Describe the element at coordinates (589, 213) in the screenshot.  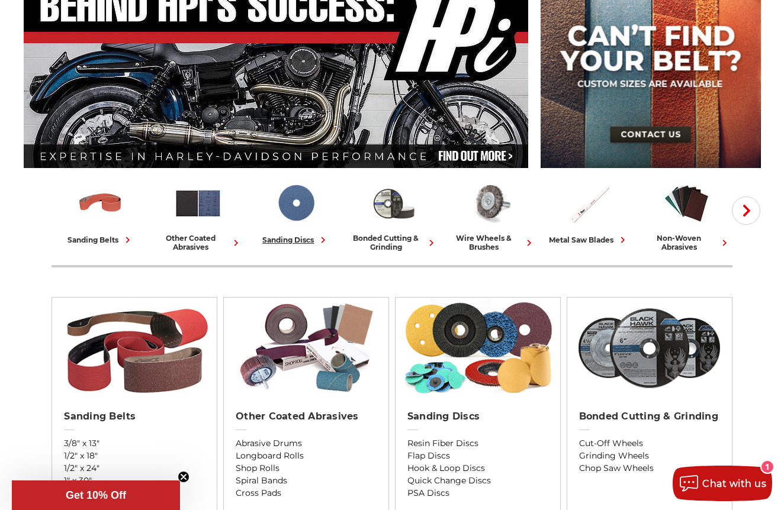
I see `a: metal saw blades` at that location.